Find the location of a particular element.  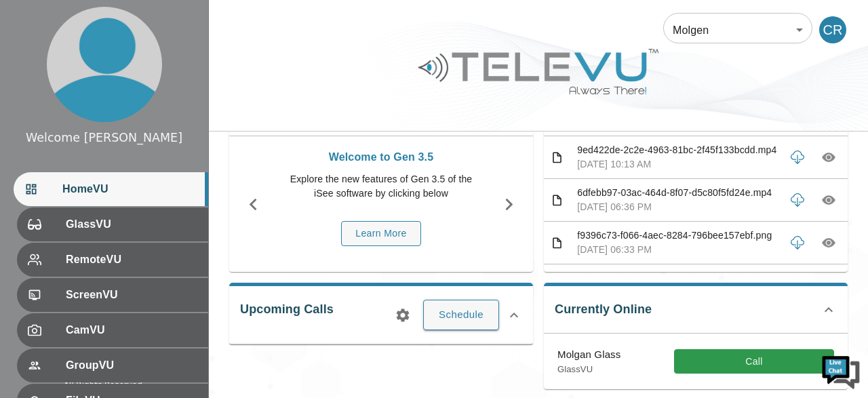

img: Chat Widget is located at coordinates (841, 371).